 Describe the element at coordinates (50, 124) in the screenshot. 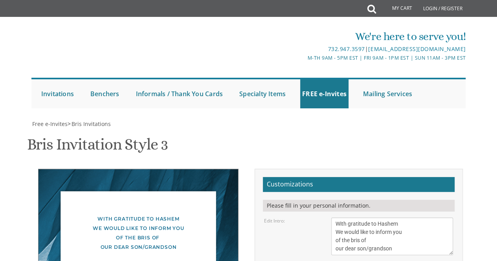

I see `span: Free e-Invites` at that location.